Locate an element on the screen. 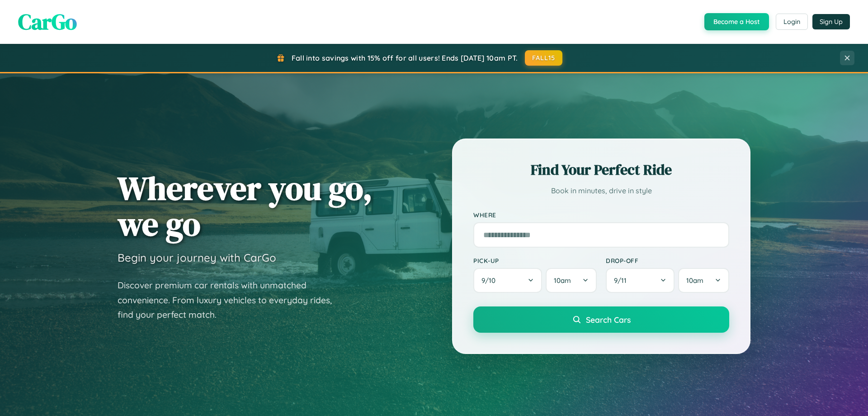  h1: Wherever you go, we go is located at coordinates (245, 206).